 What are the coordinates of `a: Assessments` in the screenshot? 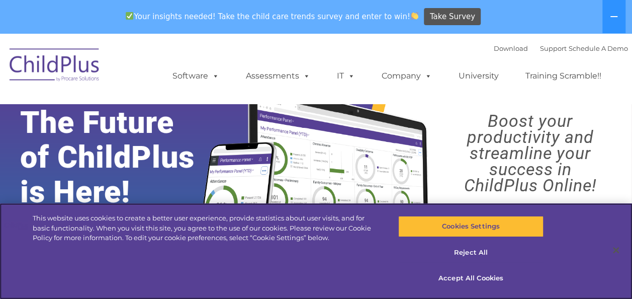 It's located at (278, 76).